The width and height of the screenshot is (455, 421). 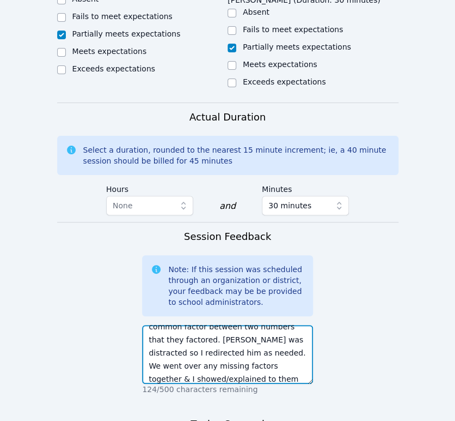 I want to click on h3: Actual Duration, so click(x=228, y=117).